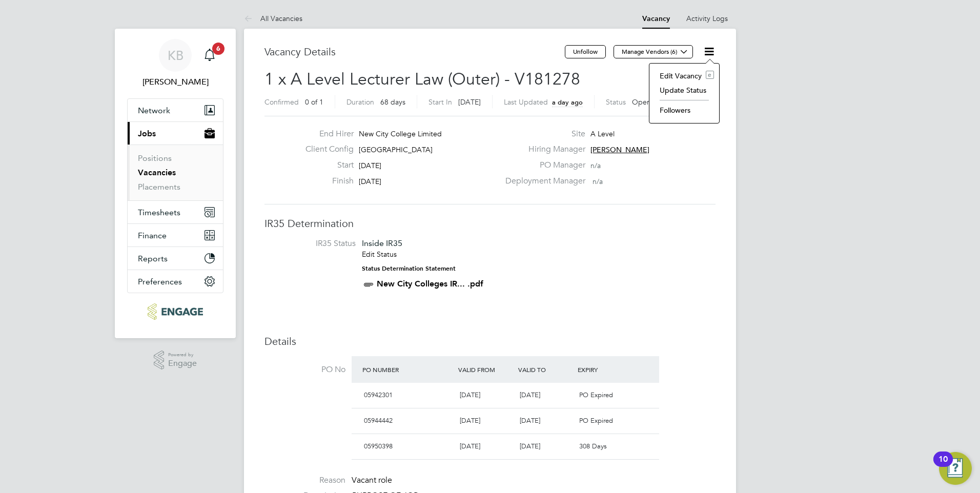 The image size is (980, 493). Describe the element at coordinates (176, 213) in the screenshot. I see `button: Timesheets` at that location.